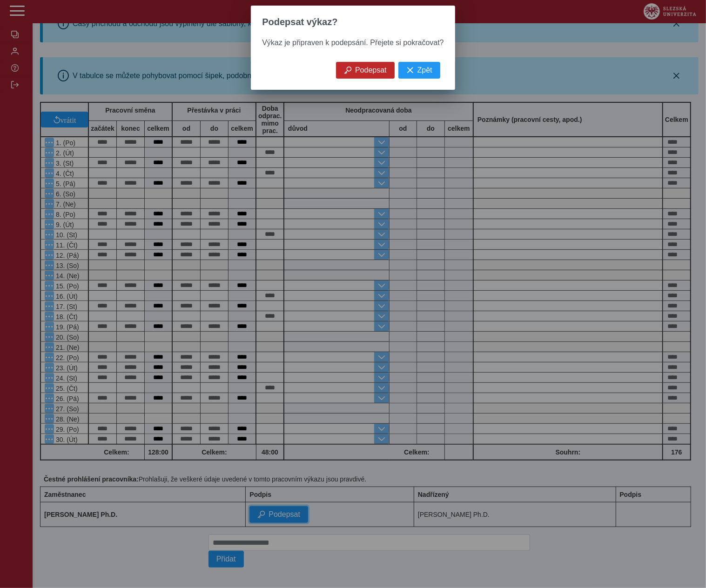  What do you see at coordinates (300, 22) in the screenshot?
I see `span: Podepsat výkaz?` at bounding box center [300, 22].